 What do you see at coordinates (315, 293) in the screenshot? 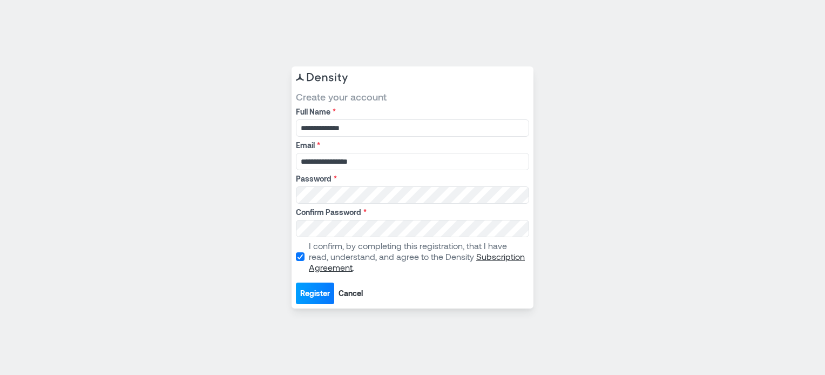
I see `span: Register` at bounding box center [315, 293].